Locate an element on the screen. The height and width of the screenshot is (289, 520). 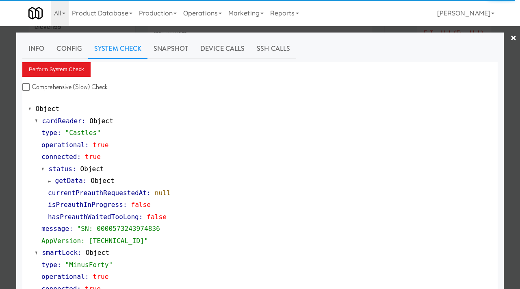
span: getData is located at coordinates (69, 180).